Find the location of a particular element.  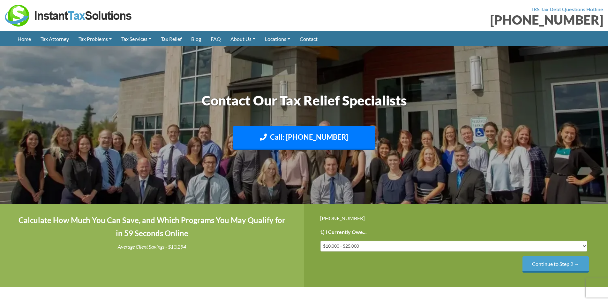

a: Locations is located at coordinates (278, 39).